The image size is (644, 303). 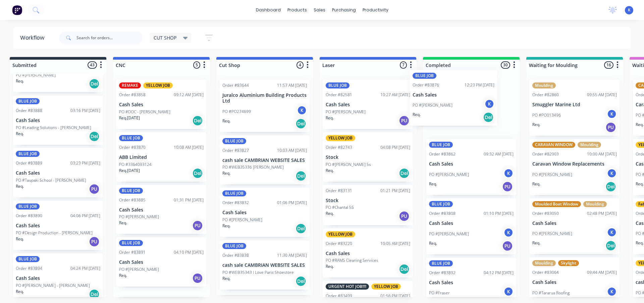 I want to click on div: products, so click(x=297, y=10).